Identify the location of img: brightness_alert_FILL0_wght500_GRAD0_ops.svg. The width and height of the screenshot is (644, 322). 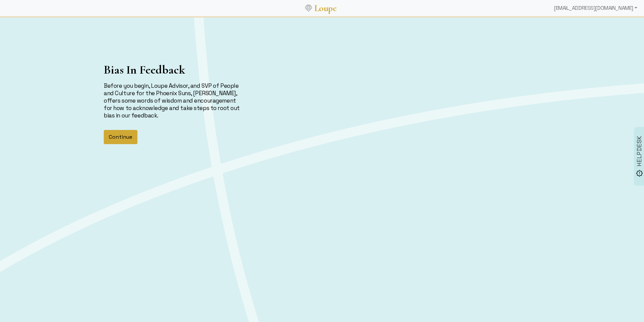
(639, 173).